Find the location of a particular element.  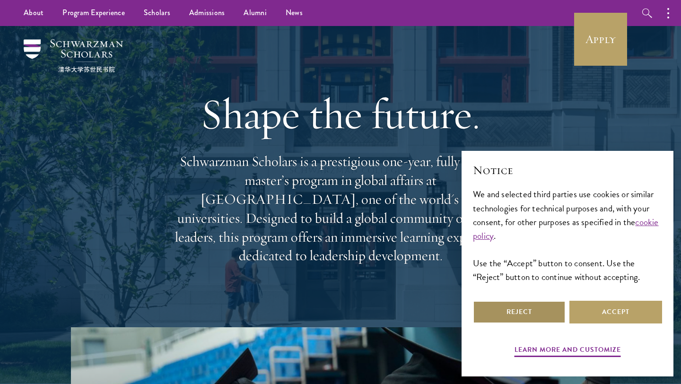

img: Schwarzman Scholars is located at coordinates (73, 56).